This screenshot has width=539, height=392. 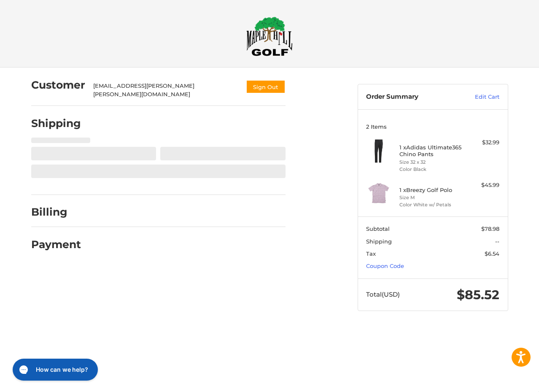 What do you see at coordinates (47, 14) in the screenshot?
I see `button: Gorgias live chat` at bounding box center [47, 14].